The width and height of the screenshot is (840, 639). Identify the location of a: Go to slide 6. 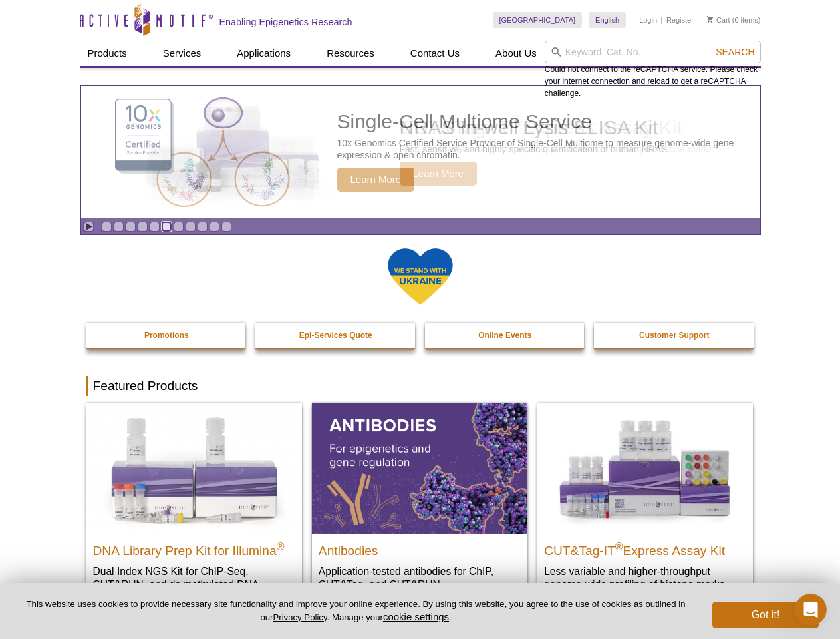
(167, 226).